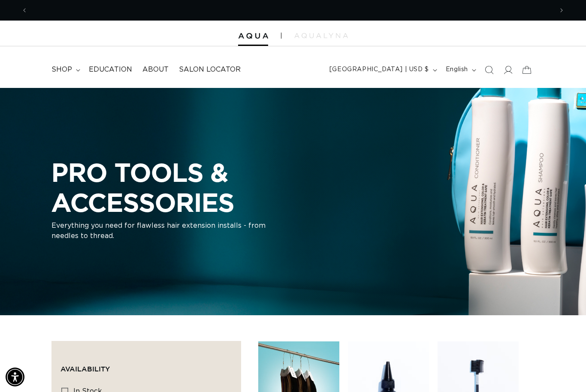 Image resolution: width=586 pixels, height=392 pixels. I want to click on button: English, so click(460, 70).